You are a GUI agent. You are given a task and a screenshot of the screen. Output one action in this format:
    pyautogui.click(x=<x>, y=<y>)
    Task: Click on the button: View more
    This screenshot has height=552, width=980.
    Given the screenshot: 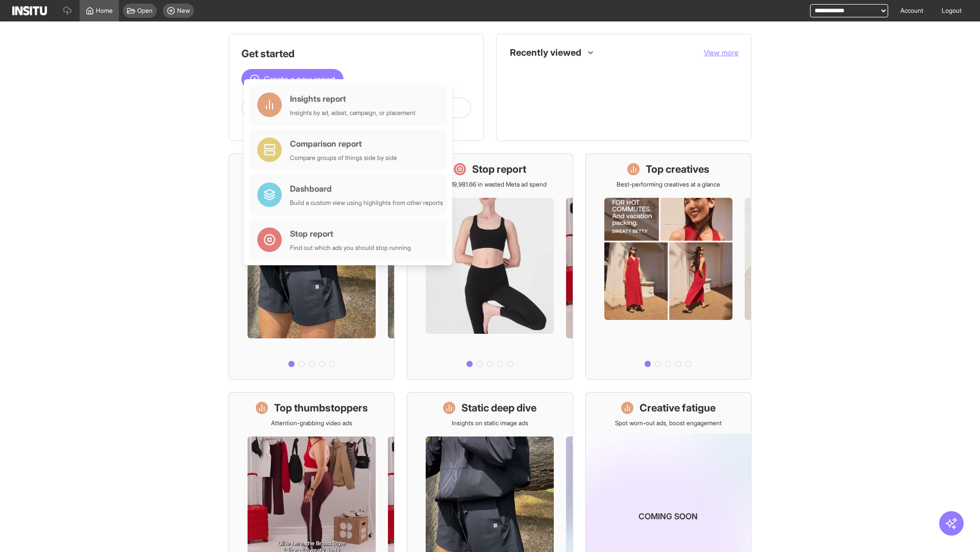 What is the action you would take?
    pyautogui.click(x=721, y=52)
    